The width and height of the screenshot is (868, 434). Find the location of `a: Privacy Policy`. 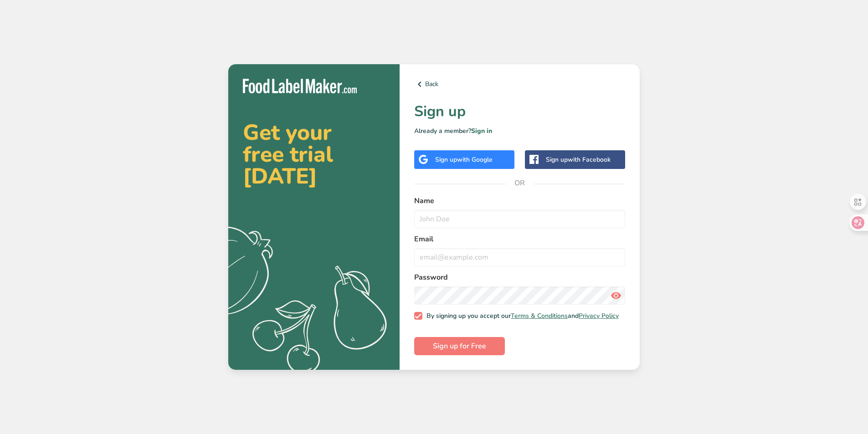

a: Privacy Policy is located at coordinates (599, 316).